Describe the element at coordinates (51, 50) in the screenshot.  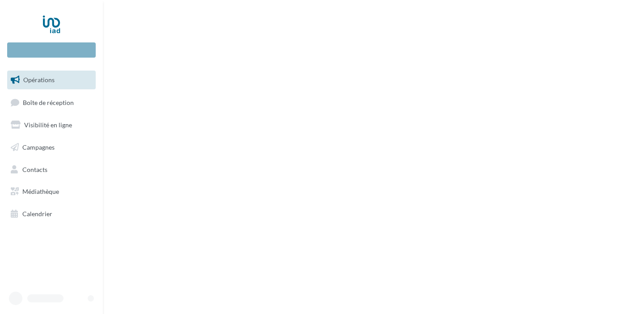
I see `div: Nouvelle campagne` at that location.